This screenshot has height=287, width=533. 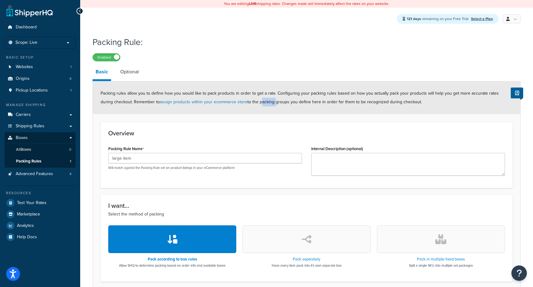 I want to click on strong: 121 days, so click(x=414, y=19).